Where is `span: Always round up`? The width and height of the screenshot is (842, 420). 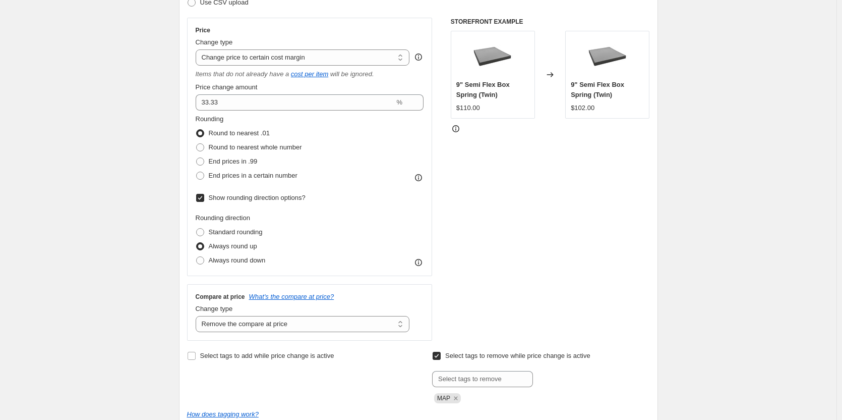
span: Always round up is located at coordinates (233, 246).